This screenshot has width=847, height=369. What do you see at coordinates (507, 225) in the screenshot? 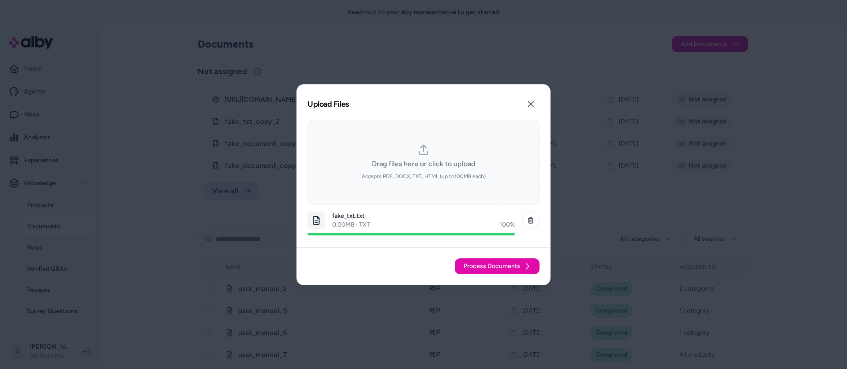
I see `div: 100 %` at bounding box center [507, 225].